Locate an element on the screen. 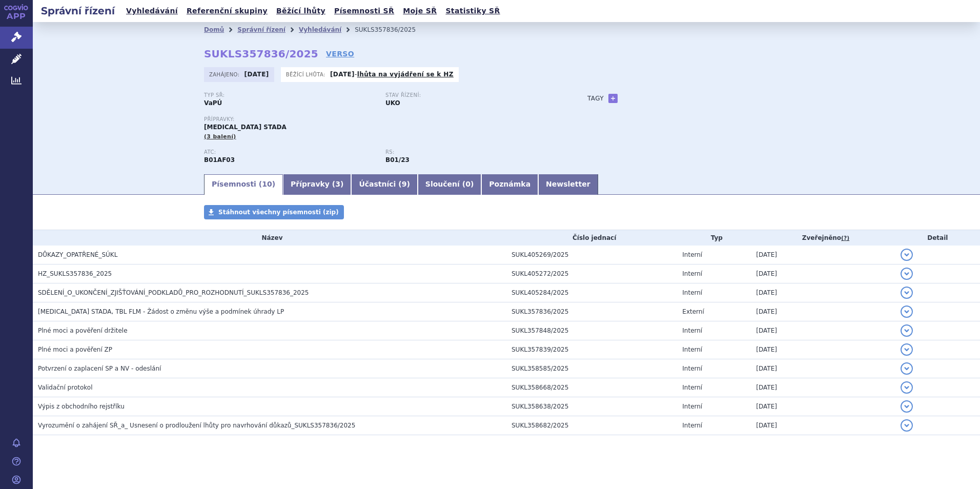 Image resolution: width=980 pixels, height=489 pixels. a: Moje SŘ is located at coordinates (420, 11).